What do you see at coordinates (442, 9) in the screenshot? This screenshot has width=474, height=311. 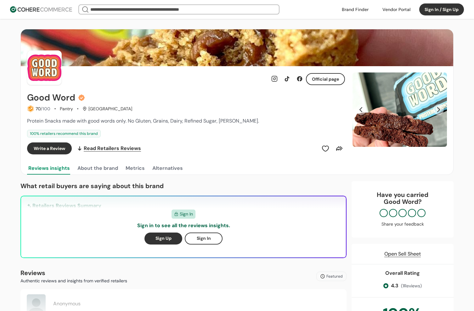 I see `button: Sign In / Sign Up` at bounding box center [442, 9].